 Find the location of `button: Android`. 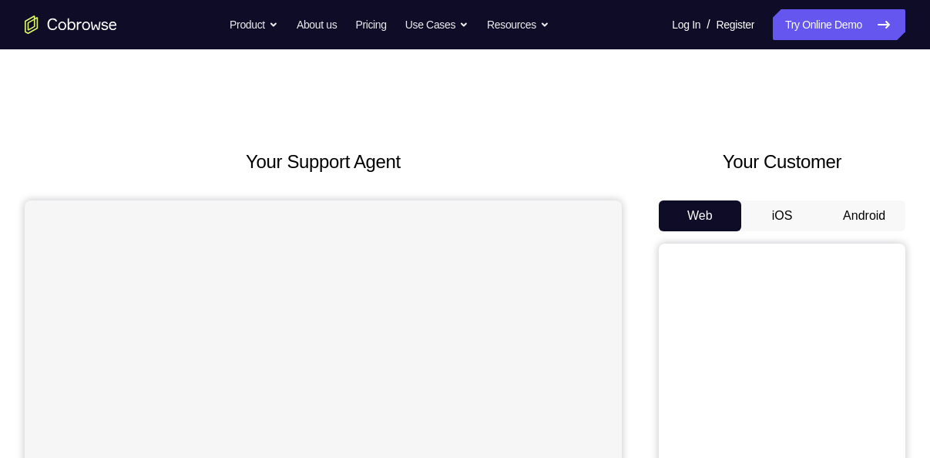

button: Android is located at coordinates (864, 216).